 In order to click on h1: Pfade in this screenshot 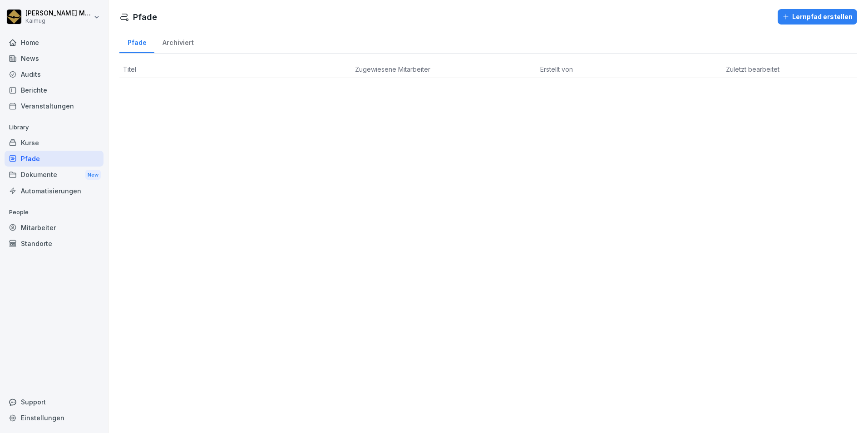, I will do `click(145, 17)`.